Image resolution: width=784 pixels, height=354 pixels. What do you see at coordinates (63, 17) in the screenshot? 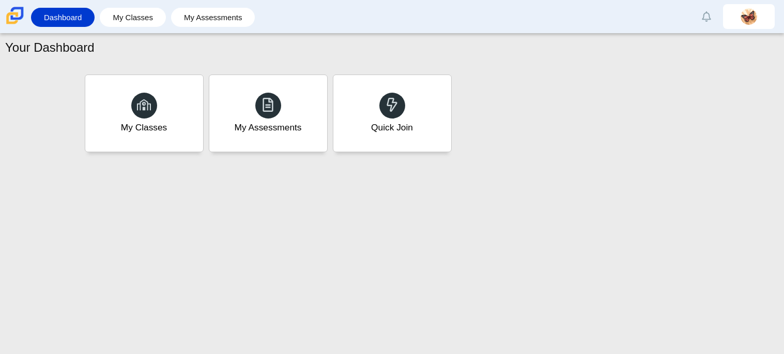
I see `a: Dashboard` at bounding box center [63, 17].